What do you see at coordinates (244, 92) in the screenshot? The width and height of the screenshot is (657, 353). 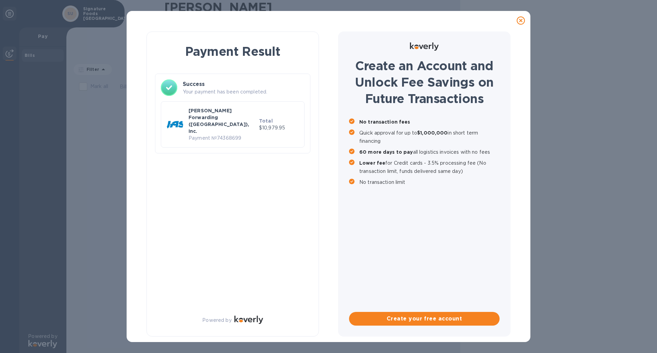 I see `p: Your payment has been completed.` at bounding box center [244, 92].